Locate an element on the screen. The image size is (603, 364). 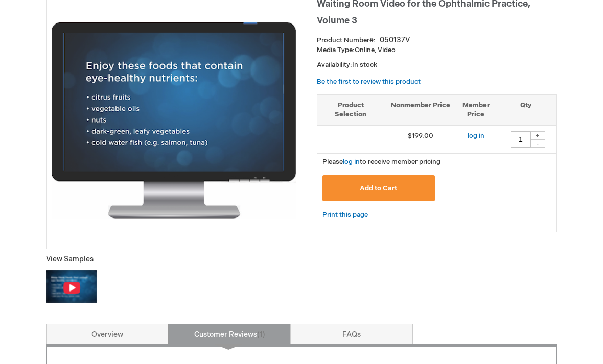
span: 1 is located at coordinates (261, 335).